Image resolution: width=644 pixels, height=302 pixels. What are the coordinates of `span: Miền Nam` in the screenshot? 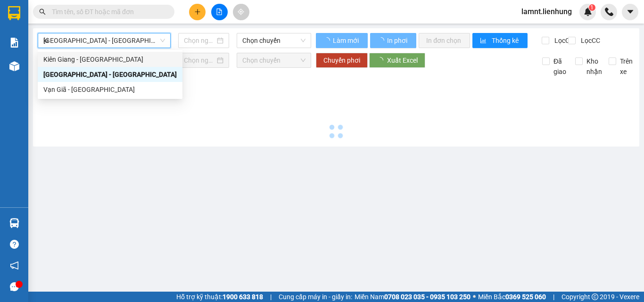 It's located at (413, 297).